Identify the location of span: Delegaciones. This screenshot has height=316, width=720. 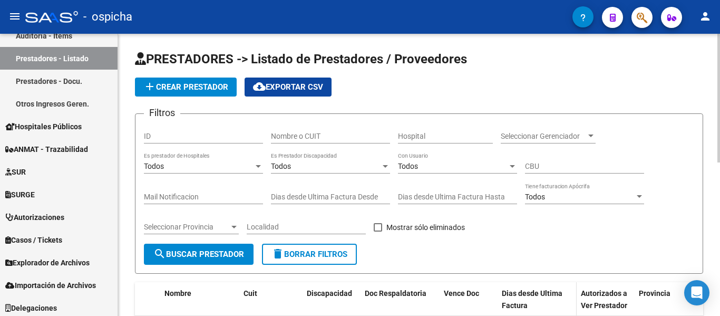
(31, 308).